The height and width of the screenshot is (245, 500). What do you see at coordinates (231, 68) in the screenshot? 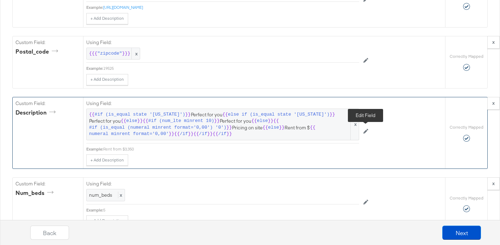
I see `div: 19525` at bounding box center [231, 68].